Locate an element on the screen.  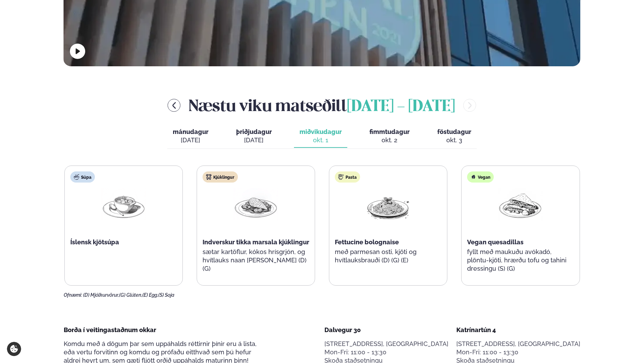
span: föstudagur is located at coordinates (454, 131).